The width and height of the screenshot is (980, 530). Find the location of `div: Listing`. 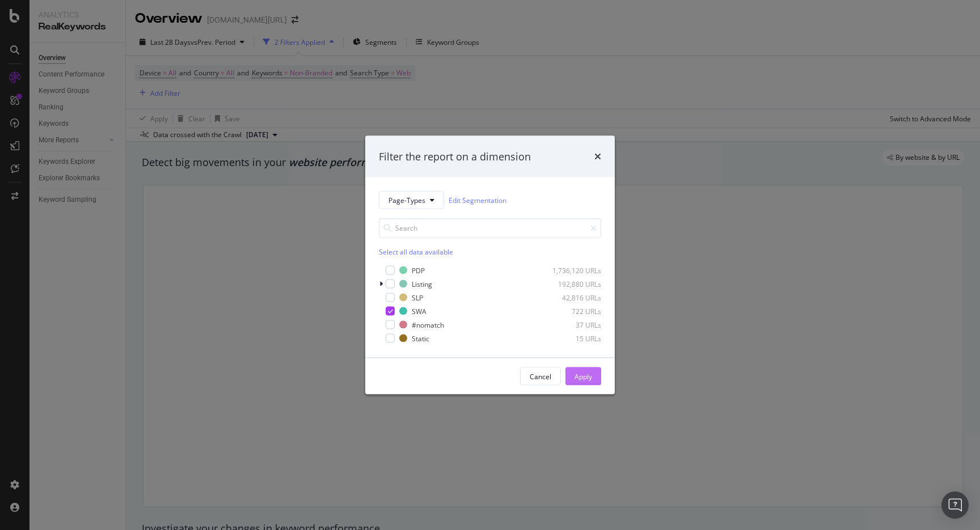

div: Listing is located at coordinates (422, 283).